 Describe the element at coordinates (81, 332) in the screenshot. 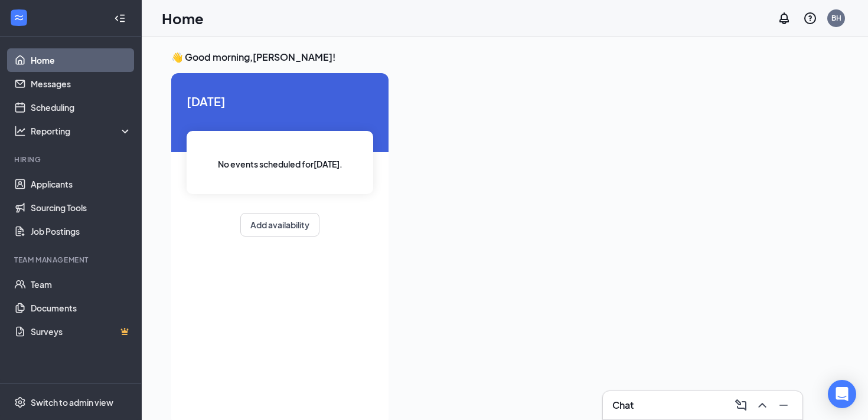

I see `a: SurveysCrown` at that location.